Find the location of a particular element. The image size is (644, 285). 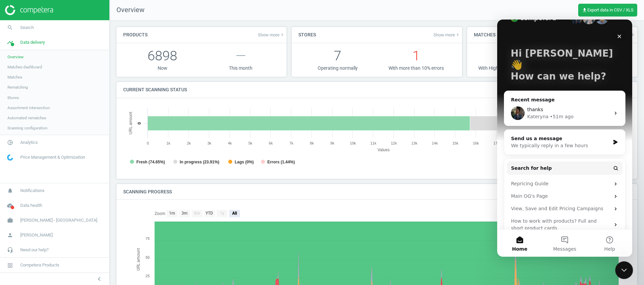

i: person is located at coordinates (10, 235).